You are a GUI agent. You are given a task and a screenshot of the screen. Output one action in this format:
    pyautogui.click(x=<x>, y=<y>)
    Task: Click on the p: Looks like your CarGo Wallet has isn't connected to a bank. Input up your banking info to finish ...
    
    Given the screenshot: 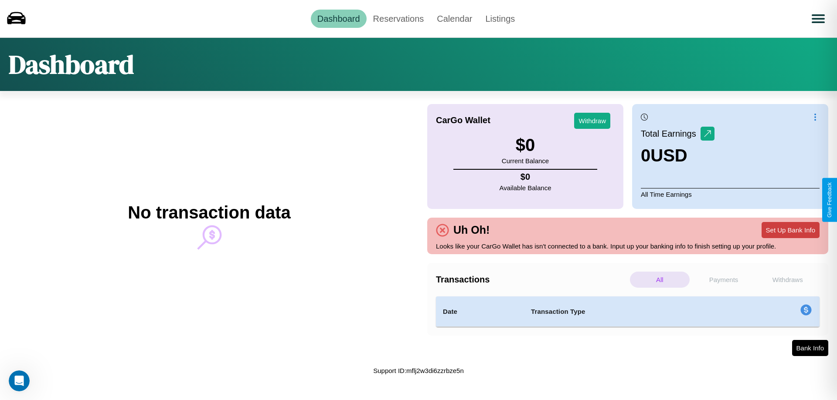 What is the action you would take?
    pyautogui.click(x=628, y=246)
    